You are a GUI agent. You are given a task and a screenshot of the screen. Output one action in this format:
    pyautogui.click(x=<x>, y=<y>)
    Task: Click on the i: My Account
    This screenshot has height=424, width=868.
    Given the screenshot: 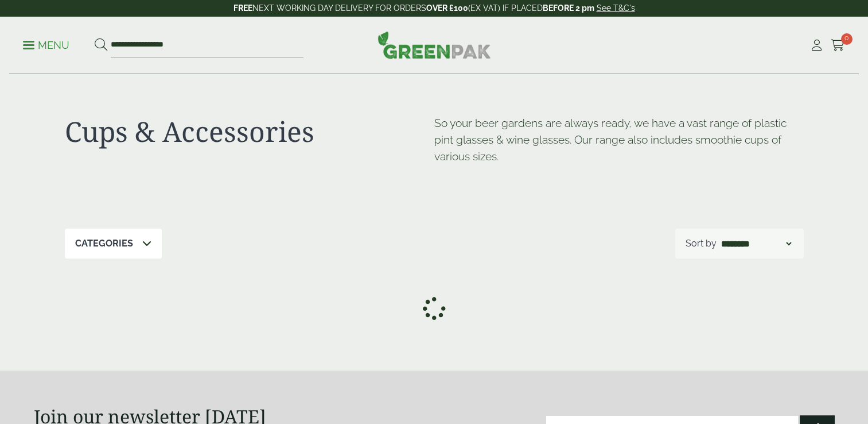 What is the action you would take?
    pyautogui.click(x=816, y=45)
    